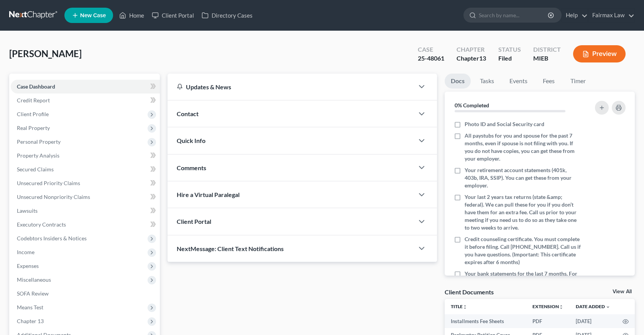 Image resolution: width=644 pixels, height=335 pixels. Describe the element at coordinates (523, 278) in the screenshot. I see `span: Your bank statements for the last 7 months. For all accounts.` at that location.